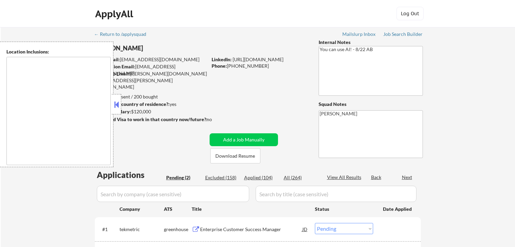 The width and height of the screenshot is (515, 247). I want to click on button: Log Out, so click(410, 14).